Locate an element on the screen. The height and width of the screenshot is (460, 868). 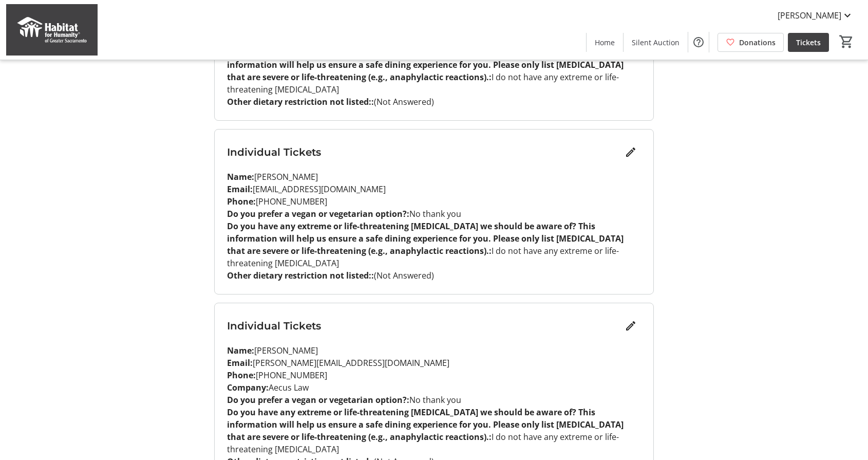
button: Cart is located at coordinates (847, 42).